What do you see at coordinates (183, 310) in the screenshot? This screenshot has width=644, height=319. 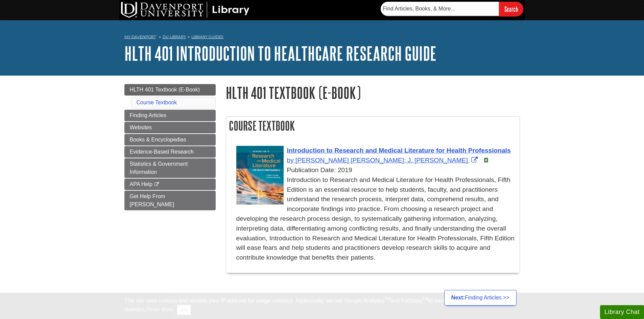 I see `button: Close` at bounding box center [183, 310].